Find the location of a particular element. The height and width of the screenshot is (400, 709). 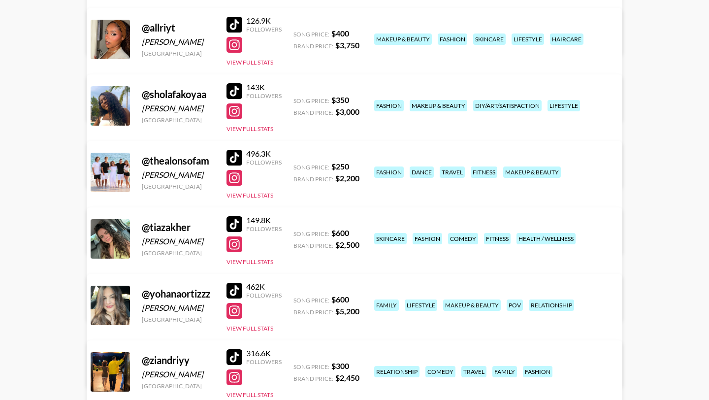

div: 126.9K is located at coordinates (264, 21).